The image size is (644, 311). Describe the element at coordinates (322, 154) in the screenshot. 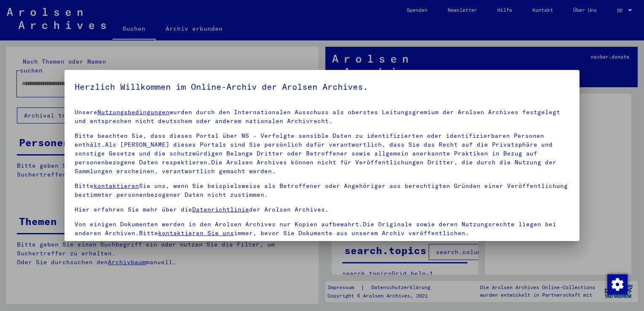

I see `p: Bitte beachten Sie, dass dieses Portal über NS - Verfolgte sensible Daten zu identifizierten oder...` at that location.